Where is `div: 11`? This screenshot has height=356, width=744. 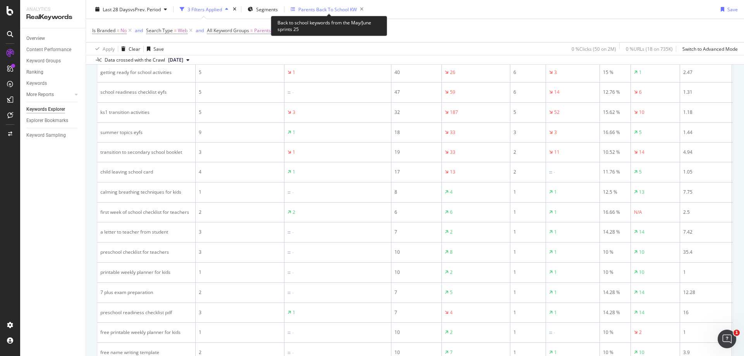 div: 11 is located at coordinates (557, 152).